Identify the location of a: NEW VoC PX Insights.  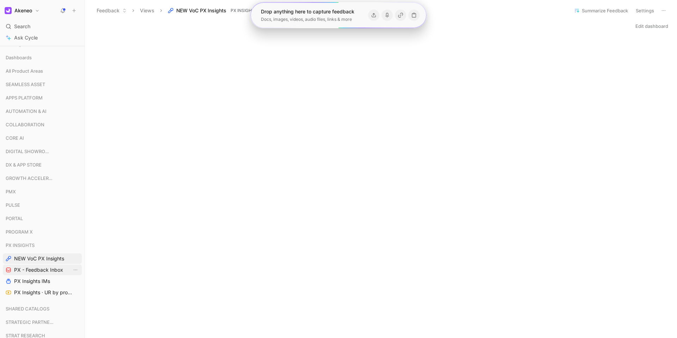
(42, 258).